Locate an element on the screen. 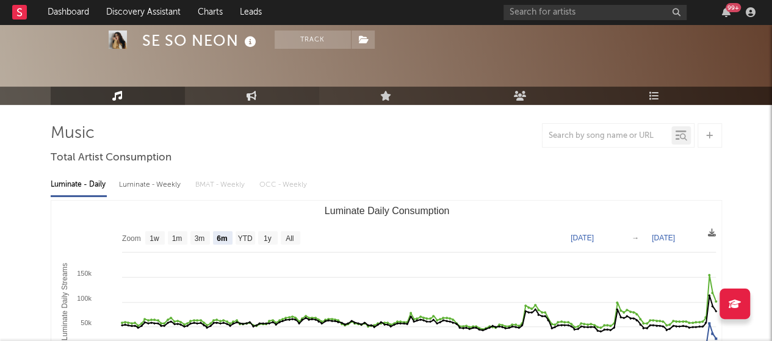  text: YTD is located at coordinates (245, 238).